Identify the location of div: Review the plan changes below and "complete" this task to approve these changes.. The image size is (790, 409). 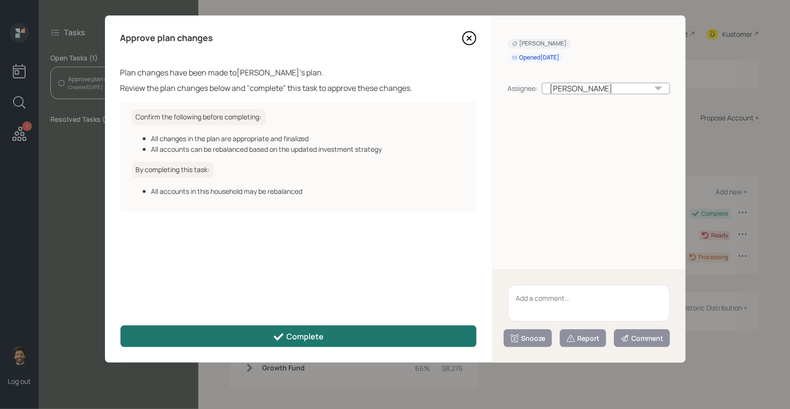
(298, 88).